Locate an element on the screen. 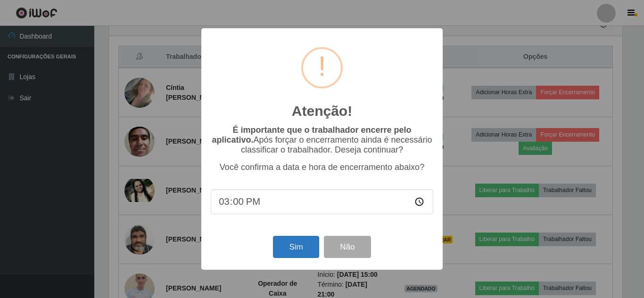 The image size is (644, 298). button: Sim is located at coordinates (296, 247).